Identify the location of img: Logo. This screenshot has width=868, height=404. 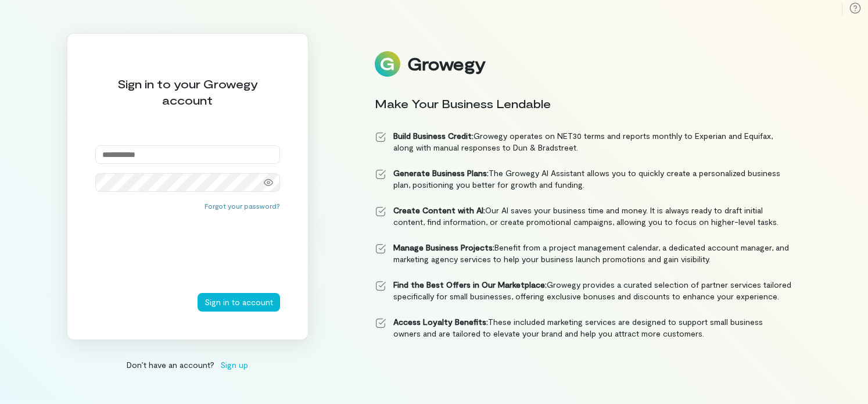
(387, 64).